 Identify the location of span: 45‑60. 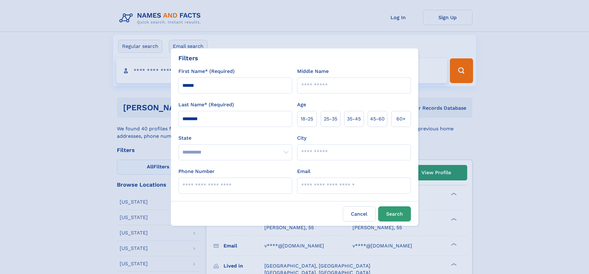
(377, 119).